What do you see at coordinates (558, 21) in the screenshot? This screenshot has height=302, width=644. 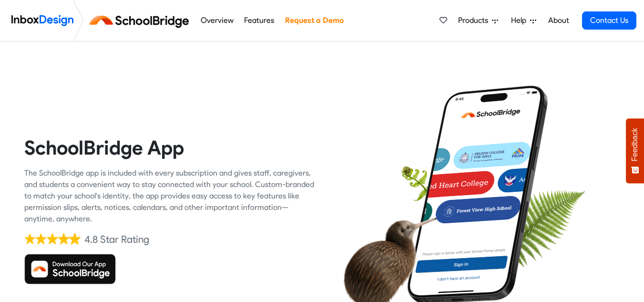 I see `a: About` at bounding box center [558, 21].